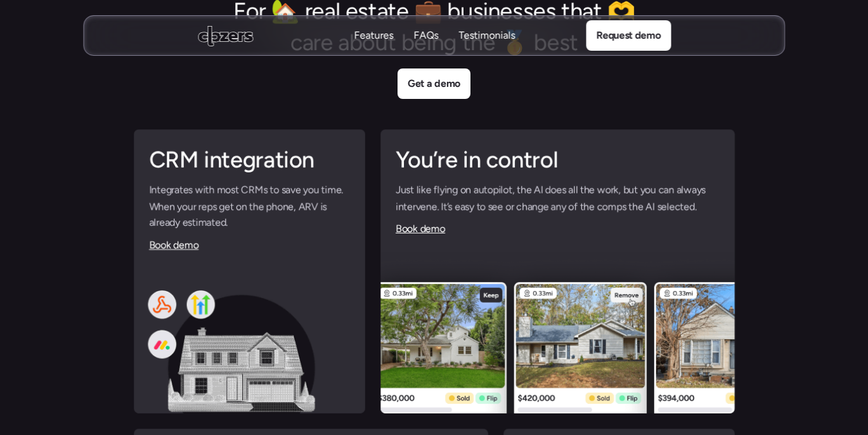 The width and height of the screenshot is (868, 435). Describe the element at coordinates (434, 84) in the screenshot. I see `p: Get a demo` at that location.